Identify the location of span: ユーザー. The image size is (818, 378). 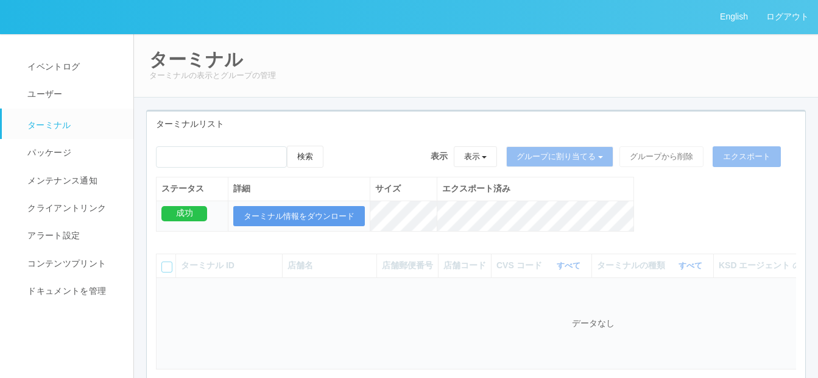
(43, 94).